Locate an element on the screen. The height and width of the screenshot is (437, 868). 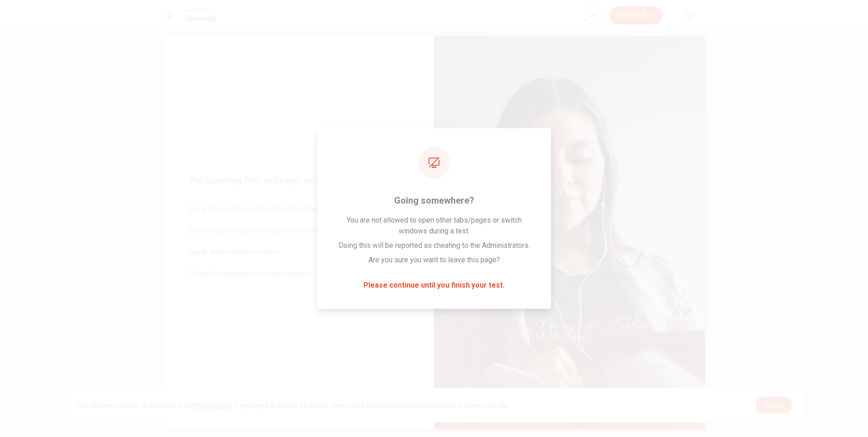
a: Privacy Policy is located at coordinates (212, 406).